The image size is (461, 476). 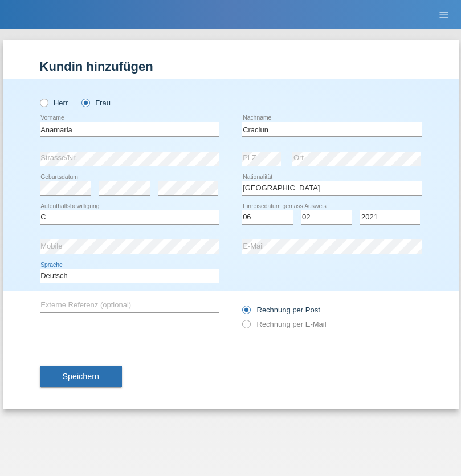 What do you see at coordinates (285, 324) in the screenshot?
I see `label: Rechnung per E-Mail` at bounding box center [285, 324].